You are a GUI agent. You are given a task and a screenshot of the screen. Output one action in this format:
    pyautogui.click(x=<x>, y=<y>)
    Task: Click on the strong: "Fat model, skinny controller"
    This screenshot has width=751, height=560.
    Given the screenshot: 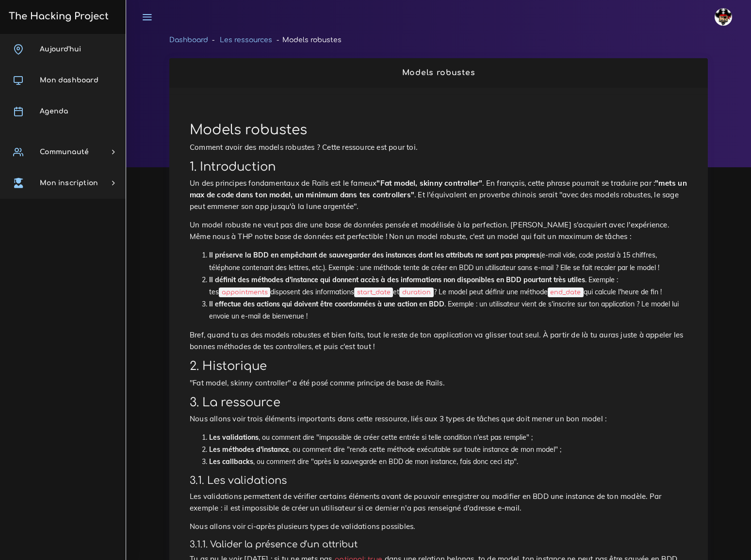 What is the action you would take?
    pyautogui.click(x=430, y=183)
    